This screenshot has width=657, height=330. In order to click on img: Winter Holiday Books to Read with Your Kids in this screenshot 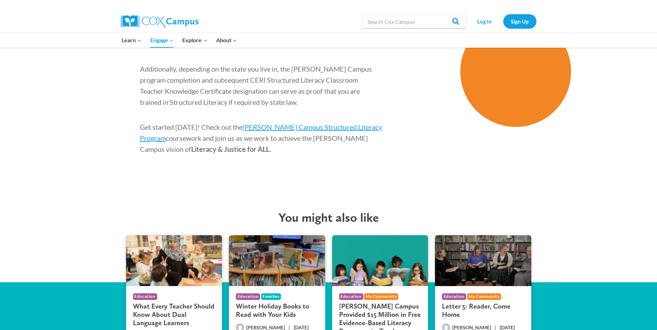, I will do `click(277, 261)`.